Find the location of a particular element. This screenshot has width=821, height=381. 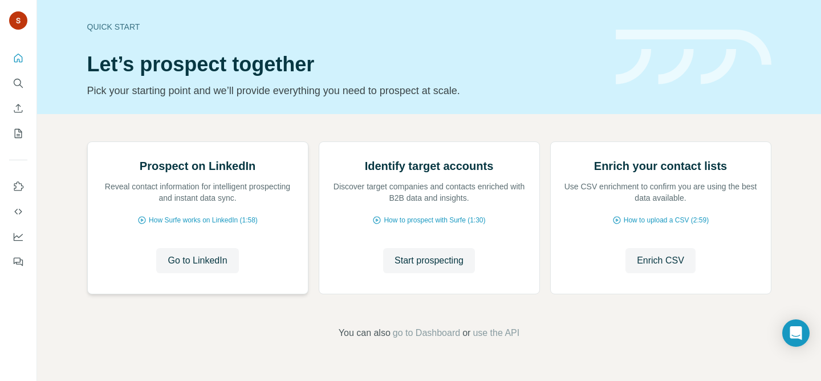

button: go to Dashboard is located at coordinates (427, 333).